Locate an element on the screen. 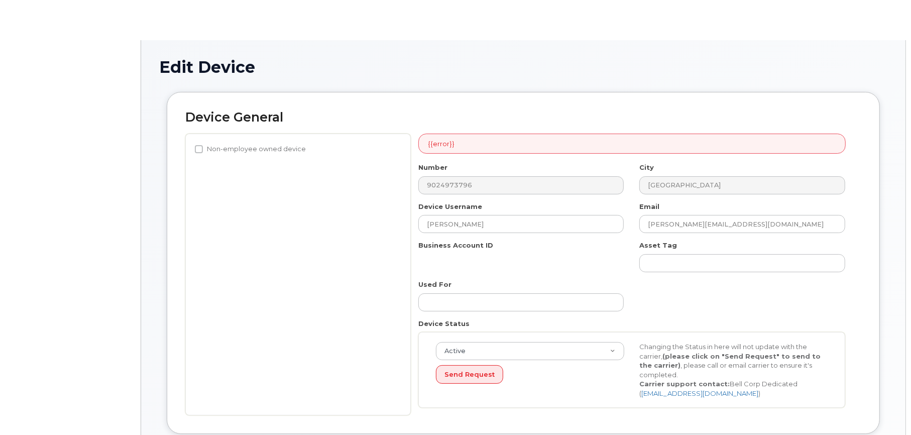  h1: Edit Device is located at coordinates (523, 67).